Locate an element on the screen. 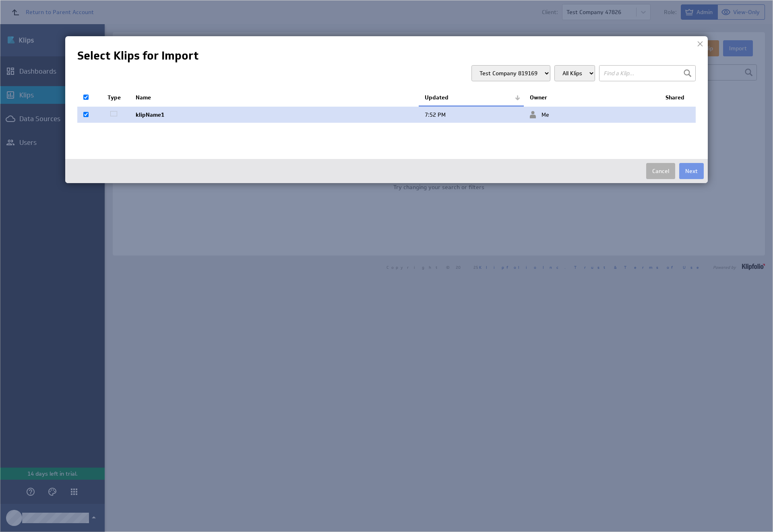 Image resolution: width=773 pixels, height=532 pixels. th: Name is located at coordinates (274, 97).